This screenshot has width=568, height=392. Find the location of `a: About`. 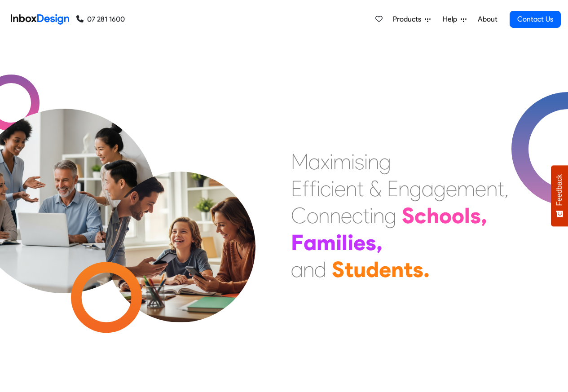

a: About is located at coordinates (488, 19).